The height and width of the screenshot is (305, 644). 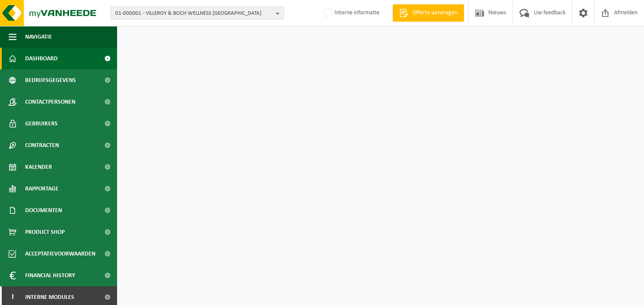 What do you see at coordinates (50, 102) in the screenshot?
I see `span: Contactpersonen` at bounding box center [50, 102].